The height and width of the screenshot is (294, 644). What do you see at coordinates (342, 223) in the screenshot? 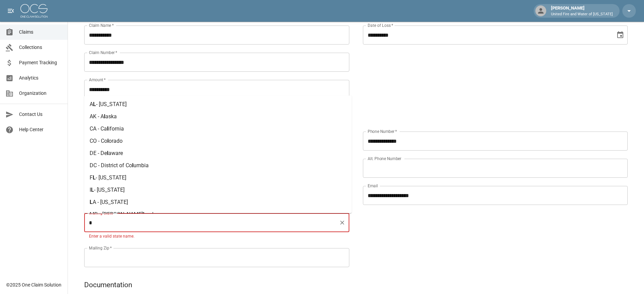
I see `button: Clear` at bounding box center [342, 223].